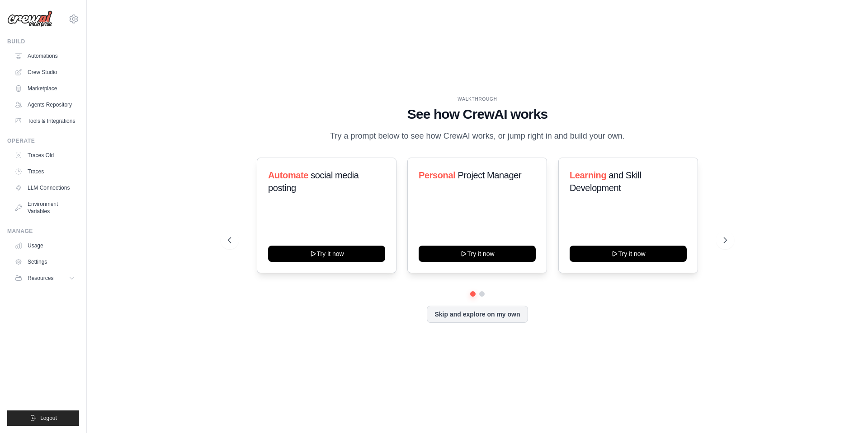 This screenshot has width=868, height=433. What do you see at coordinates (44, 121) in the screenshot?
I see `a: Tools & Integrations` at bounding box center [44, 121].